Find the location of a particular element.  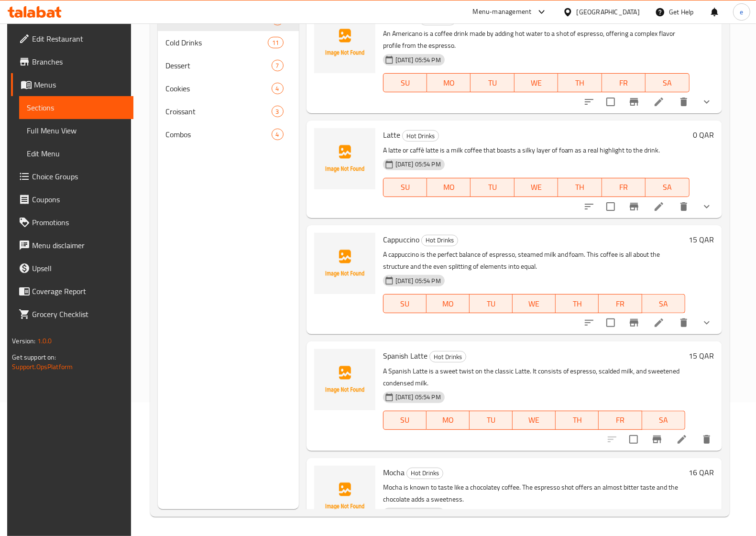

span: Branches is located at coordinates (78, 62).